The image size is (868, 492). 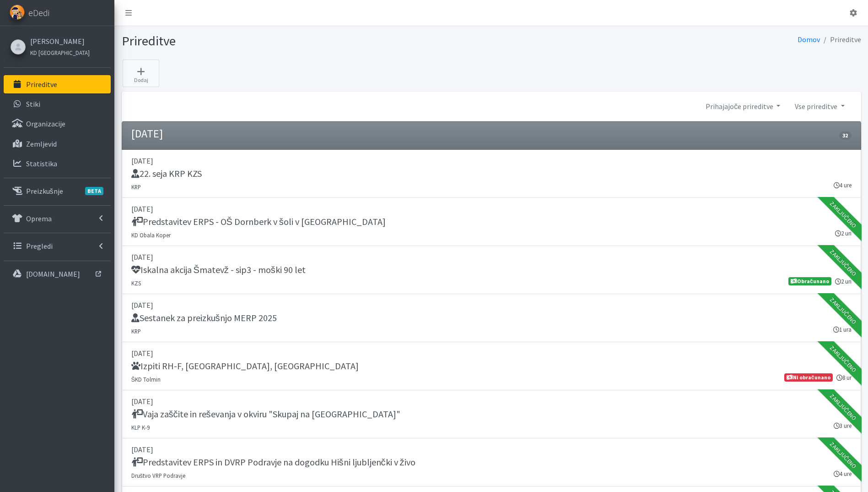 What do you see at coordinates (842, 185) in the screenshot?
I see `small: 4 ure` at bounding box center [842, 185].